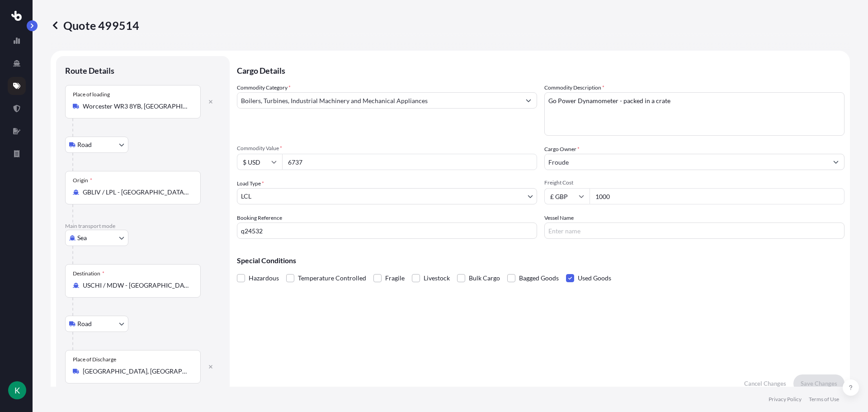 This screenshot has height=412, width=868. I want to click on p: Save Changes, so click(819, 383).